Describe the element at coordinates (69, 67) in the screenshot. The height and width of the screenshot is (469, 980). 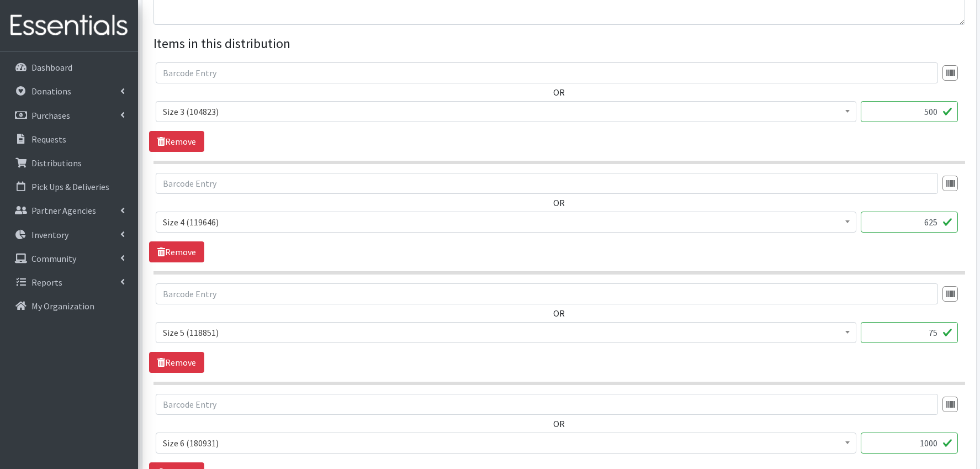
I see `a: Dashboard` at that location.